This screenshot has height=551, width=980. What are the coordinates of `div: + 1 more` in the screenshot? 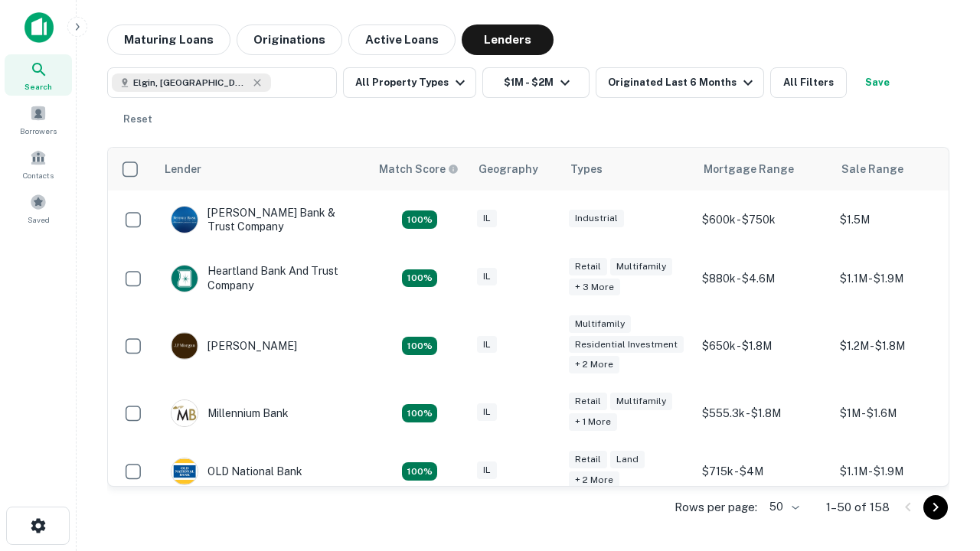 It's located at (593, 422).